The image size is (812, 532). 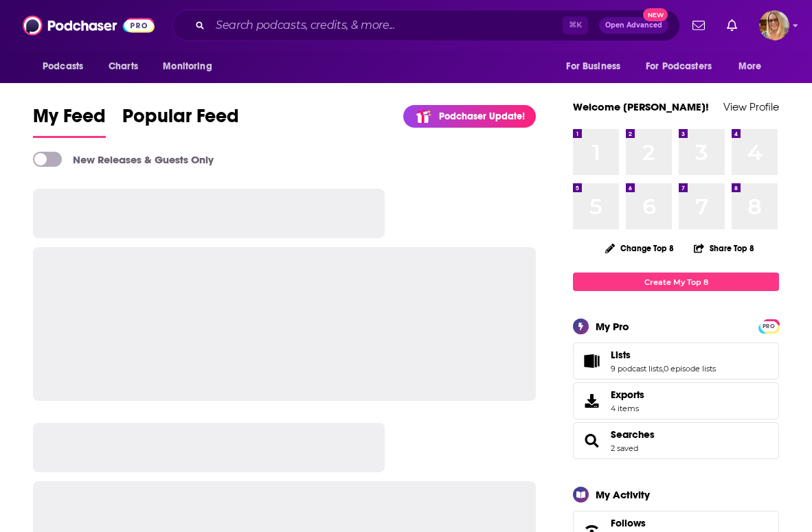 I want to click on a: Charts, so click(x=123, y=67).